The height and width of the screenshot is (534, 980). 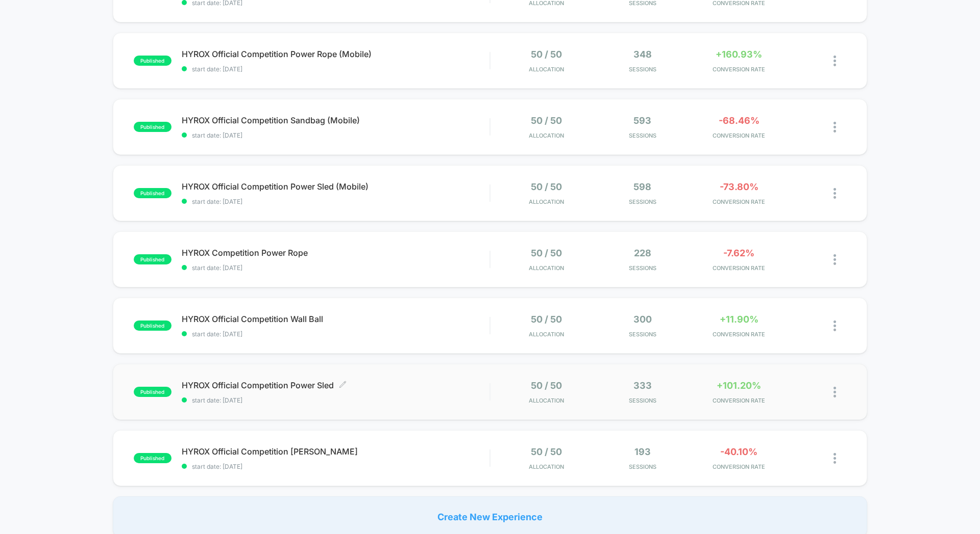 I want to click on span: HYROX Official Competition Power Rope (Mobile), so click(x=336, y=54).